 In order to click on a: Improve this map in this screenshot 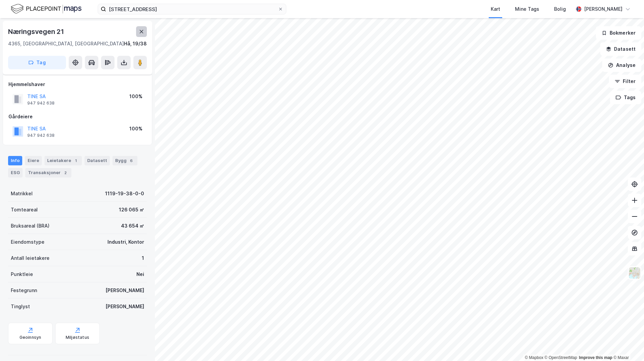, I will do `click(595, 358)`.